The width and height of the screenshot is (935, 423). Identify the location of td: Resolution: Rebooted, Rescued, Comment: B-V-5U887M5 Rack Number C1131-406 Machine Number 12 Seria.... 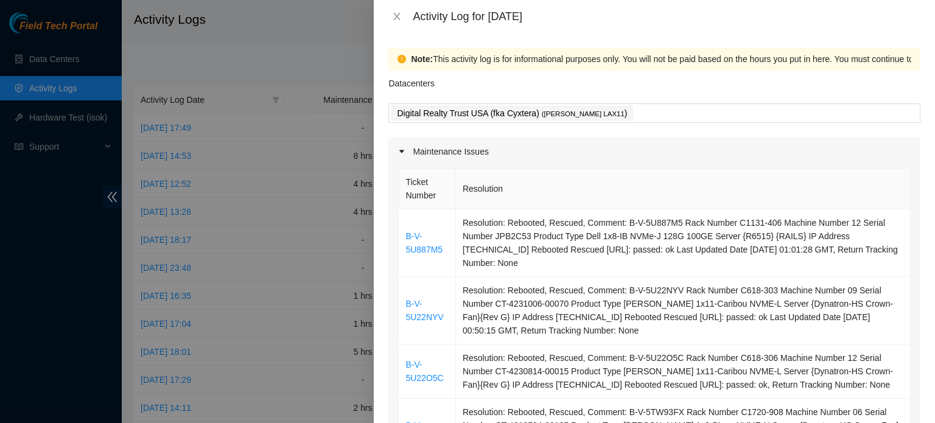
(683, 243).